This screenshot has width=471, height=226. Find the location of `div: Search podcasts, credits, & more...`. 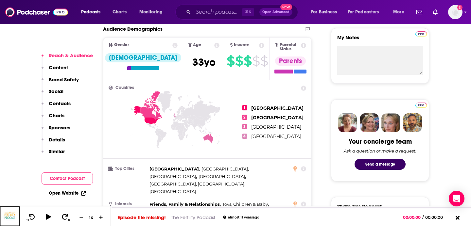

div: Search podcasts, credits, & more... is located at coordinates (243, 12).